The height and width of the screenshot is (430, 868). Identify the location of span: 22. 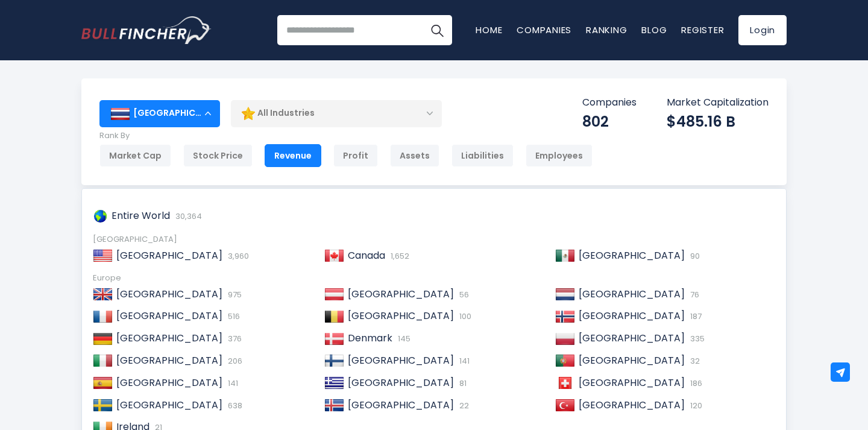
(462, 405).